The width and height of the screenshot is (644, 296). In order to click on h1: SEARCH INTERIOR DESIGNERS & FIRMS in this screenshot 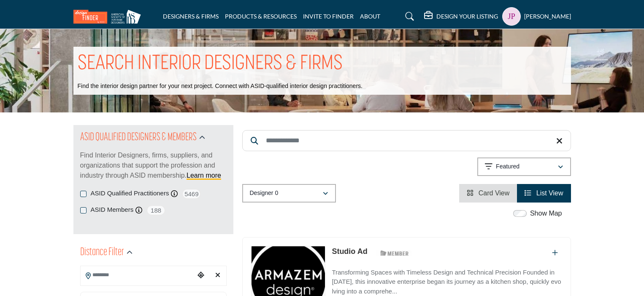, I will do `click(210, 64)`.